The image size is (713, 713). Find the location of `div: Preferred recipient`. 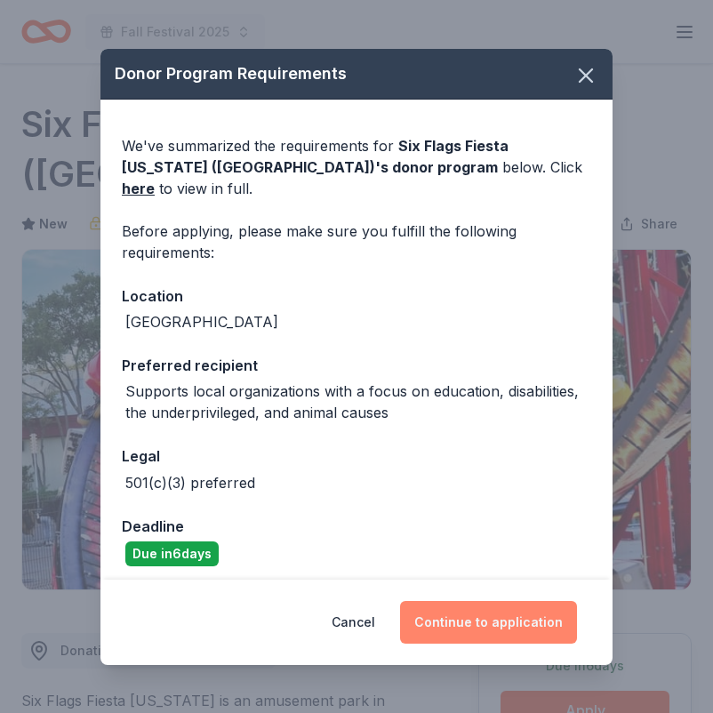

div: Preferred recipient is located at coordinates (356, 365).